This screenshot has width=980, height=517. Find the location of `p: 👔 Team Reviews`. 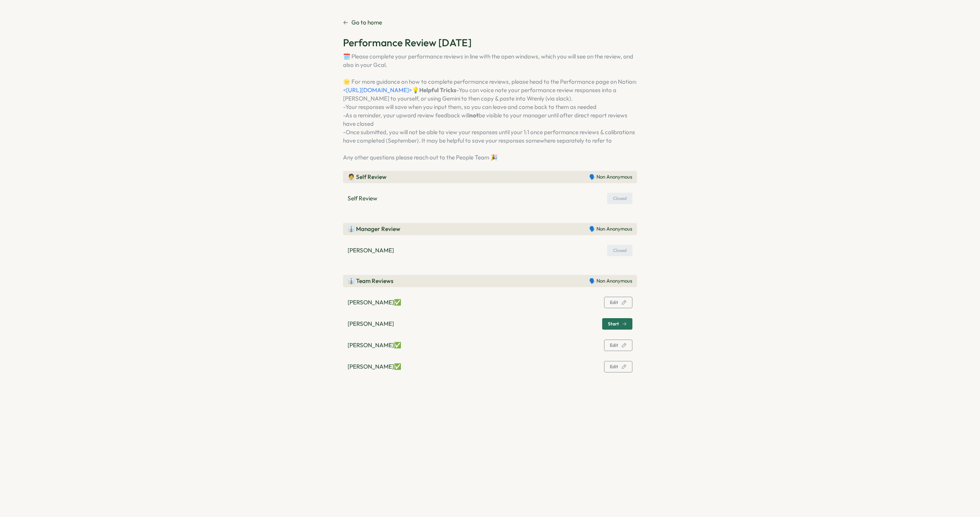

p: 👔 Team Reviews is located at coordinates (371, 281).